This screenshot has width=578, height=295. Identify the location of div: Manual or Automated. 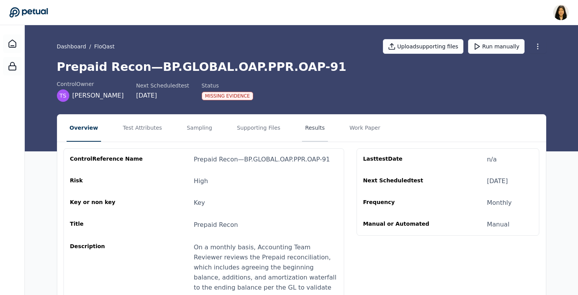
(400, 224).